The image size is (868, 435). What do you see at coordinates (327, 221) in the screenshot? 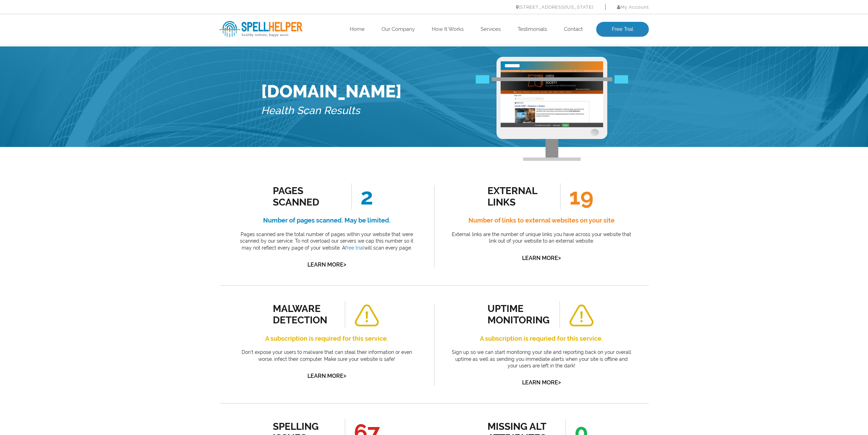
I see `h4: Number of pages scanned. May be limited.` at bounding box center [327, 221].